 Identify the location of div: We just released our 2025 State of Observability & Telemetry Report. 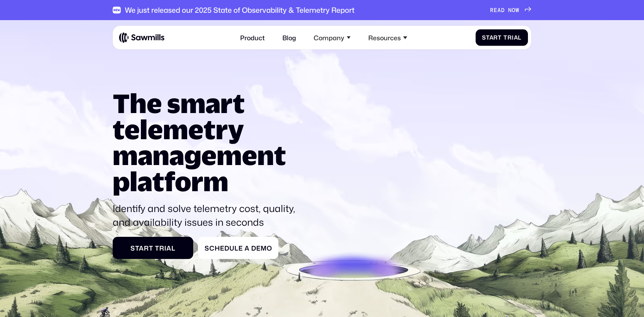
(240, 10).